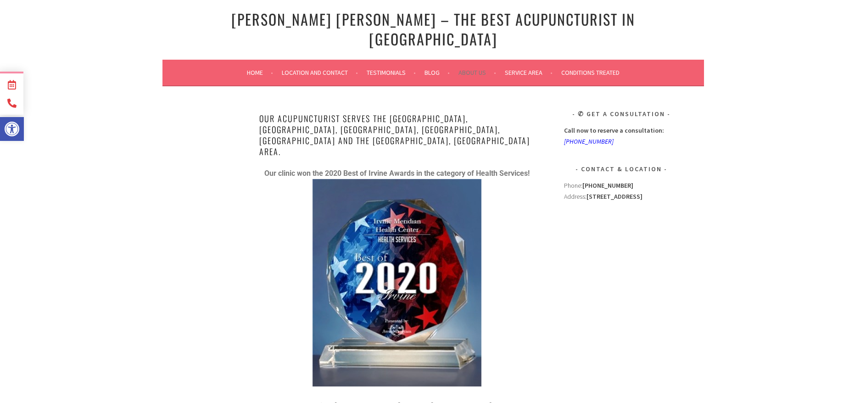 The width and height of the screenshot is (866, 403). What do you see at coordinates (260, 73) in the screenshot?
I see `a: Home` at bounding box center [260, 73].